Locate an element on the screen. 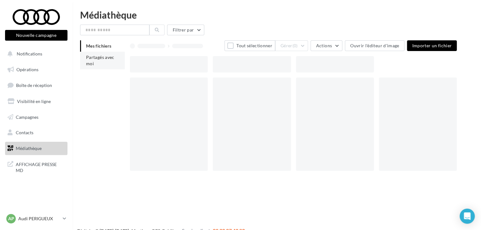 The width and height of the screenshot is (481, 230). button: Notifications is located at coordinates (35, 54).